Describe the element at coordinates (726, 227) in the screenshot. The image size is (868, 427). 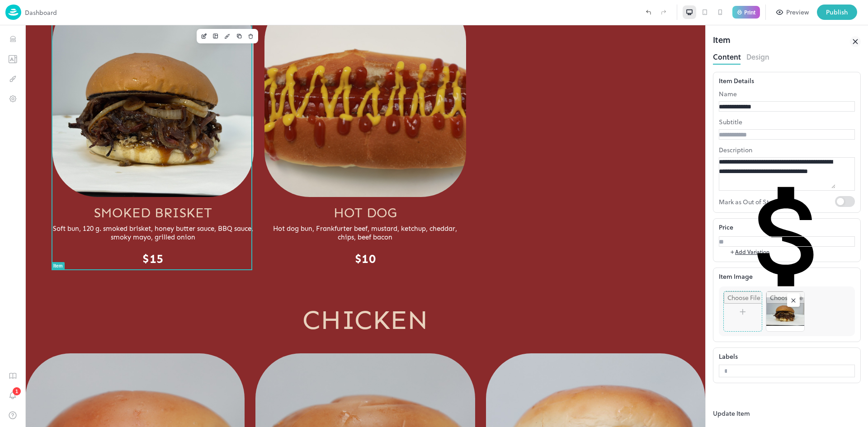
I see `p: Price` at that location.